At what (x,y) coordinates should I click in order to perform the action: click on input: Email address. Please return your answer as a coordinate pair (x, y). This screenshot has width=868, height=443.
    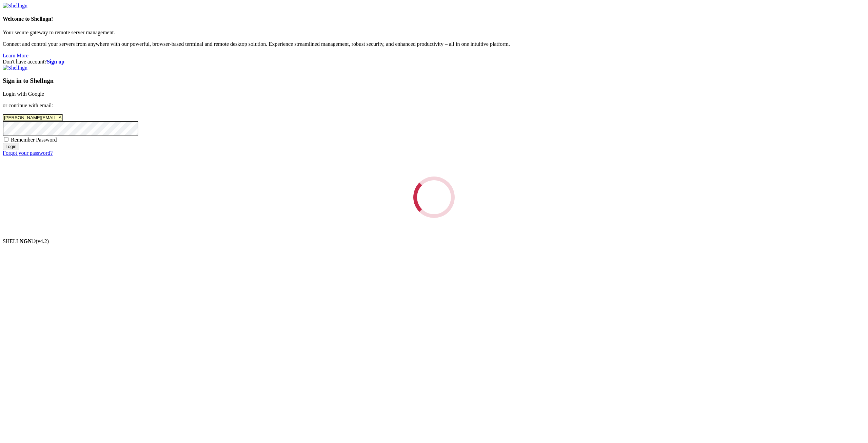
    Looking at the image, I should click on (33, 117).